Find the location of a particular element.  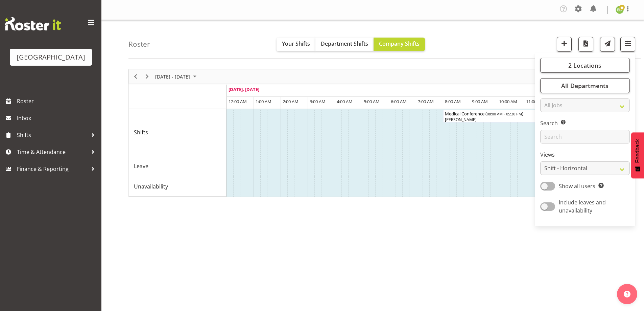

span: 8:00 AM is located at coordinates (453, 101).